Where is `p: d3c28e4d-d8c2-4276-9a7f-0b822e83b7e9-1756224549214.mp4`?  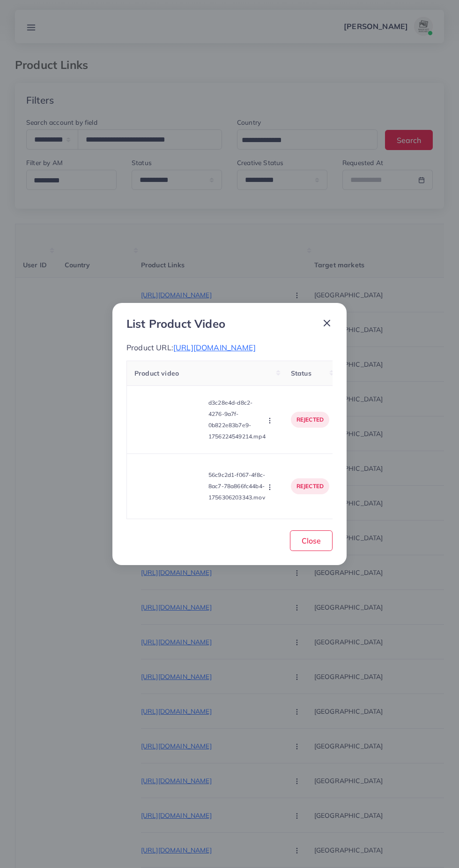 p: d3c28e4d-d8c2-4276-9a7f-0b822e83b7e9-1756224549214.mp4 is located at coordinates (237, 420).